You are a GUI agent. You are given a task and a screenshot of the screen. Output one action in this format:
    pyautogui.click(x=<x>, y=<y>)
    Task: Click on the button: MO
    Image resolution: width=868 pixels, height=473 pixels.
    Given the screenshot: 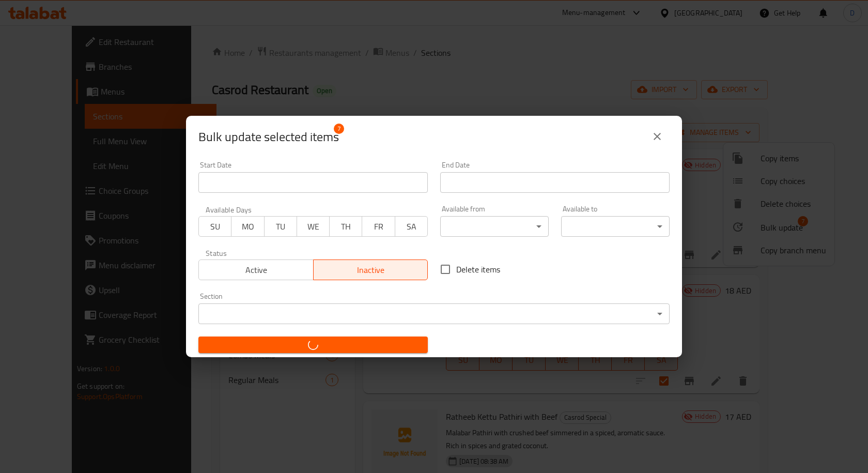 What is the action you would take?
    pyautogui.click(x=247, y=227)
    